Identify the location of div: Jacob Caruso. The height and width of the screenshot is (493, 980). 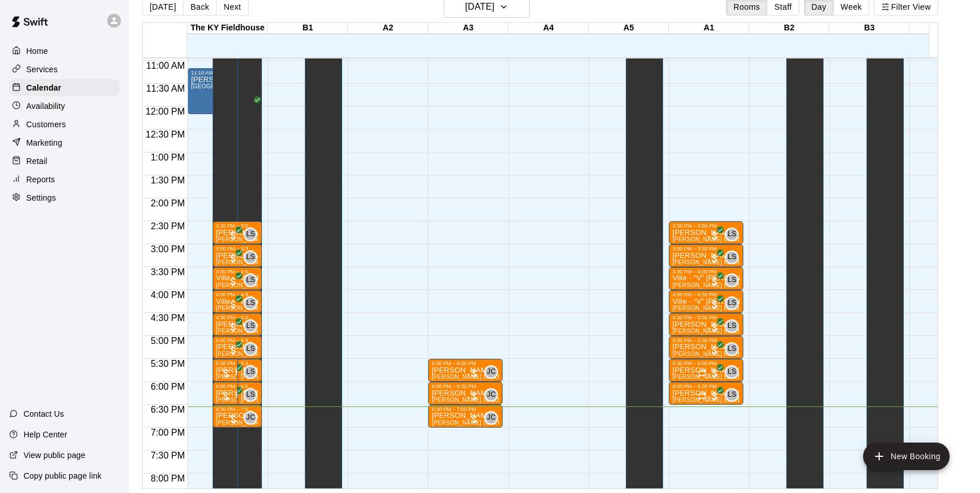
(491, 394).